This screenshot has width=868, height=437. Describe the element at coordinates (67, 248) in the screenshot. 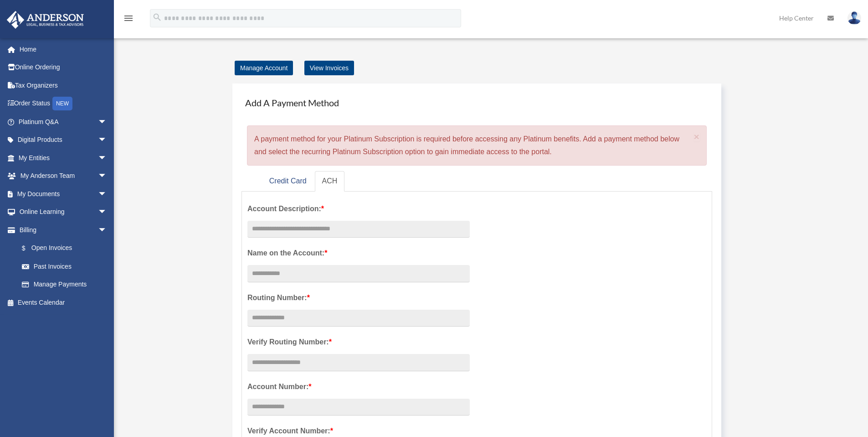

I see `a: $Open Invoices` at that location.